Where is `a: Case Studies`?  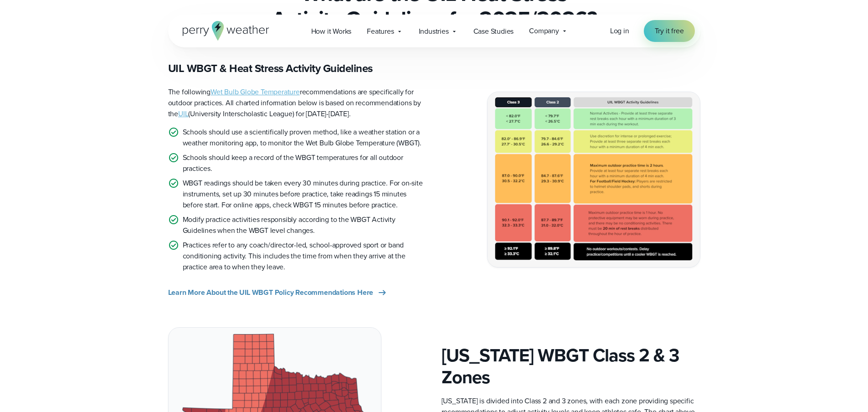 a: Case Studies is located at coordinates (494, 31).